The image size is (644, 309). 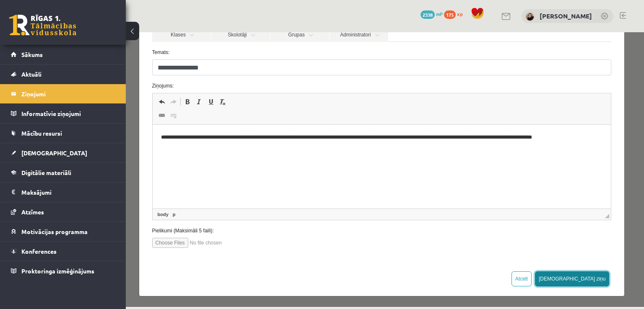 I want to click on img: Daniela Ūse, so click(x=530, y=17).